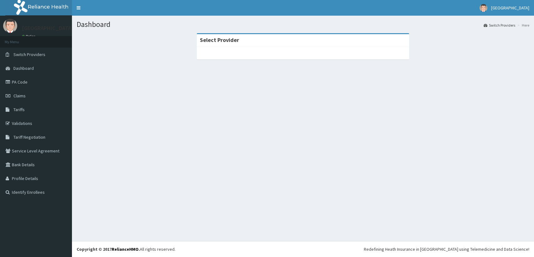  What do you see at coordinates (303, 249) in the screenshot?
I see `footer: All rights reserved.` at bounding box center [303, 249].